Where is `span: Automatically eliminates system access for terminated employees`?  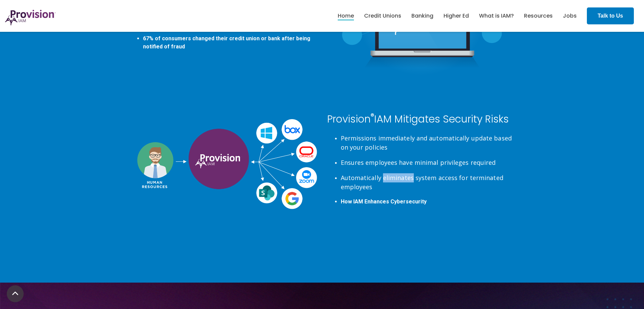
span: Automatically eliminates system access for terminated employees is located at coordinates (421, 182).